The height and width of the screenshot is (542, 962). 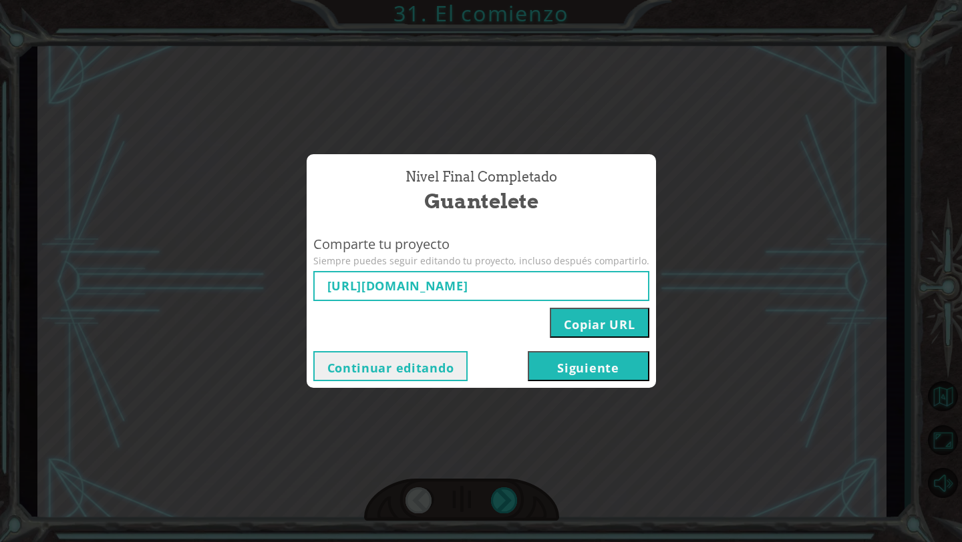 I want to click on span: Comparte tu proyecto, so click(x=481, y=244).